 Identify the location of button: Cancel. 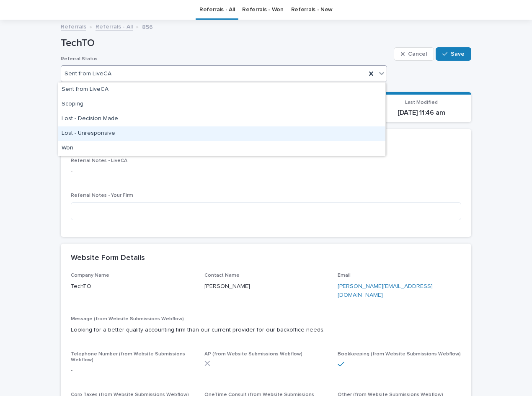
(414, 54).